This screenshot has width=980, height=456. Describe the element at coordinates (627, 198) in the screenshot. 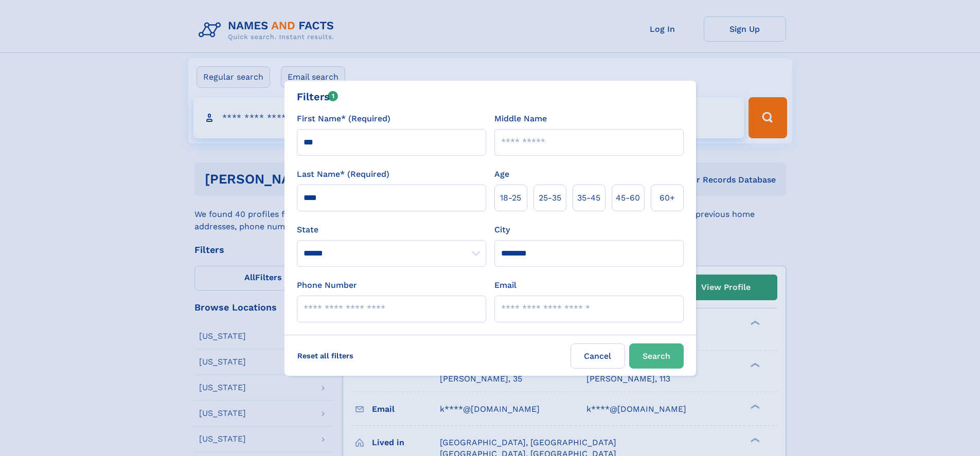

I see `span: 45‑60` at that location.